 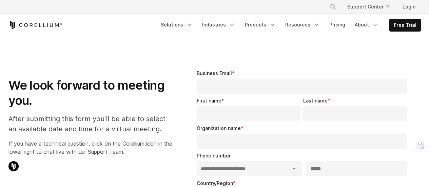 What do you see at coordinates (14, 166) in the screenshot?
I see `img: Corellium Chat Icon` at bounding box center [14, 166].